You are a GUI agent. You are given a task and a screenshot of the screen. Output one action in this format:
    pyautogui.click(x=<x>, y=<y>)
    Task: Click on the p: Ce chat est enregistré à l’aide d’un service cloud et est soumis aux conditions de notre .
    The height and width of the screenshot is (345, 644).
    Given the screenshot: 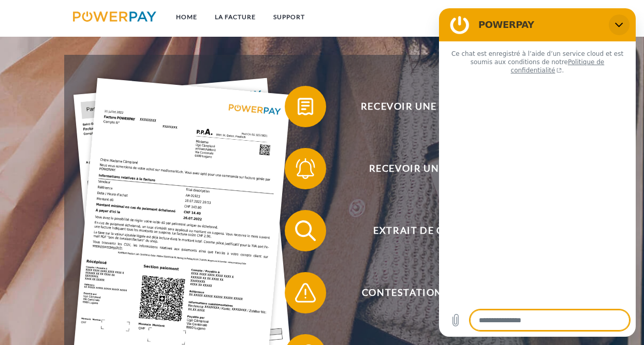 What is the action you would take?
    pyautogui.click(x=98, y=54)
    